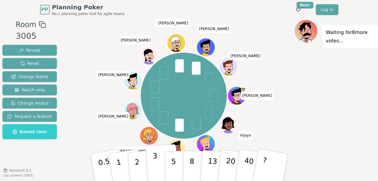  I want to click on p: Waiting for 8 more votes..., so click(350, 37).